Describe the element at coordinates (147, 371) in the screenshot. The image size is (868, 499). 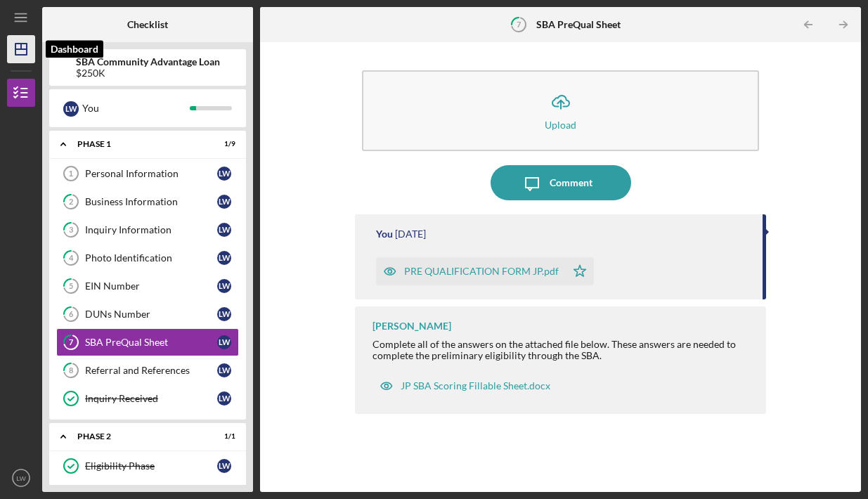
I see `a: 8Referral and ReferencesLW` at that location.